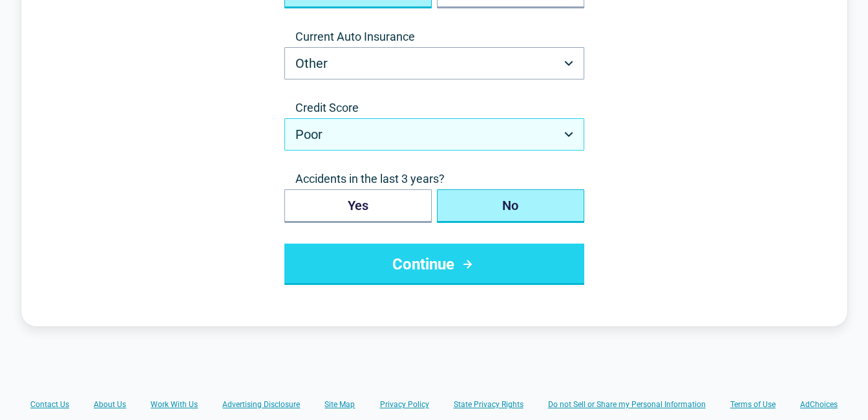 Image resolution: width=868 pixels, height=420 pixels. What do you see at coordinates (753, 405) in the screenshot?
I see `a: Terms of Use` at bounding box center [753, 405].